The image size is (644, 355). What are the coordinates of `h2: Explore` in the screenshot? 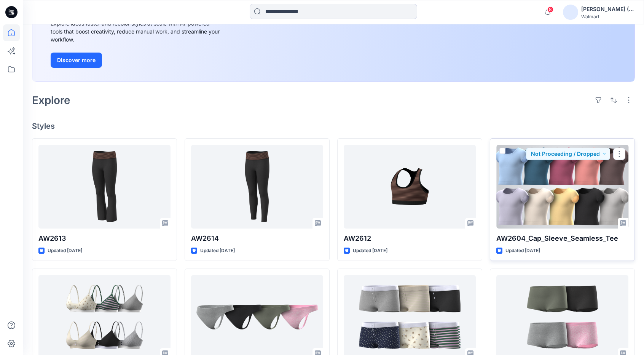 It's located at (51, 100).